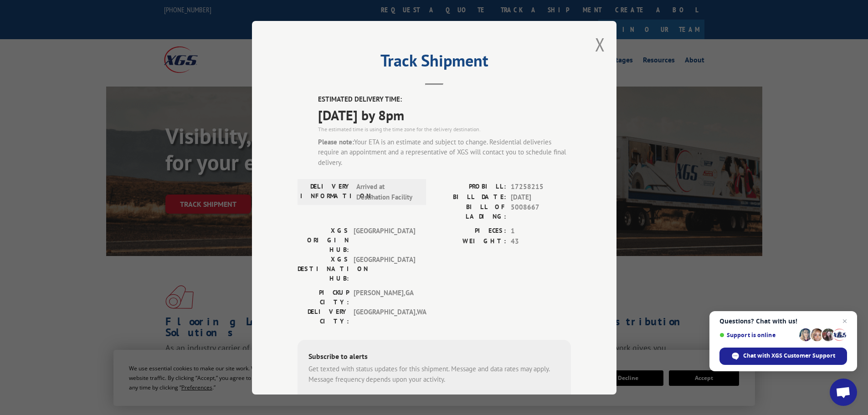  What do you see at coordinates (541, 187) in the screenshot?
I see `span: 17258215` at bounding box center [541, 187].